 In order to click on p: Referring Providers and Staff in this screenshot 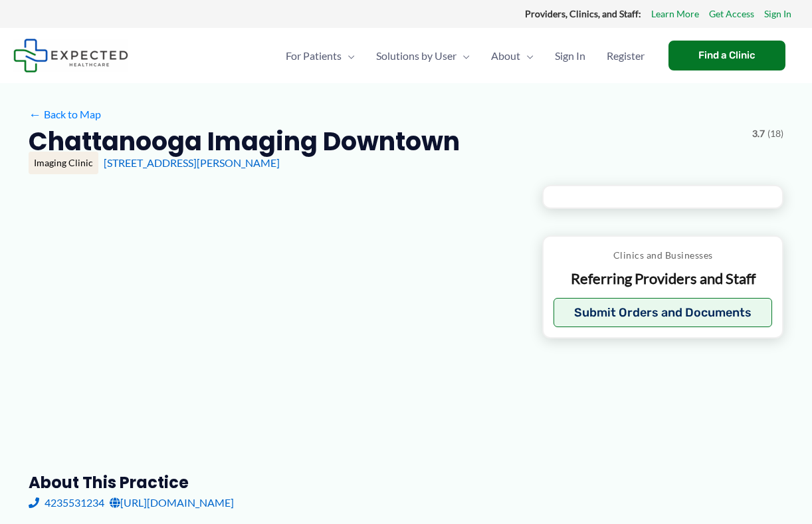, I will do `click(663, 279)`.